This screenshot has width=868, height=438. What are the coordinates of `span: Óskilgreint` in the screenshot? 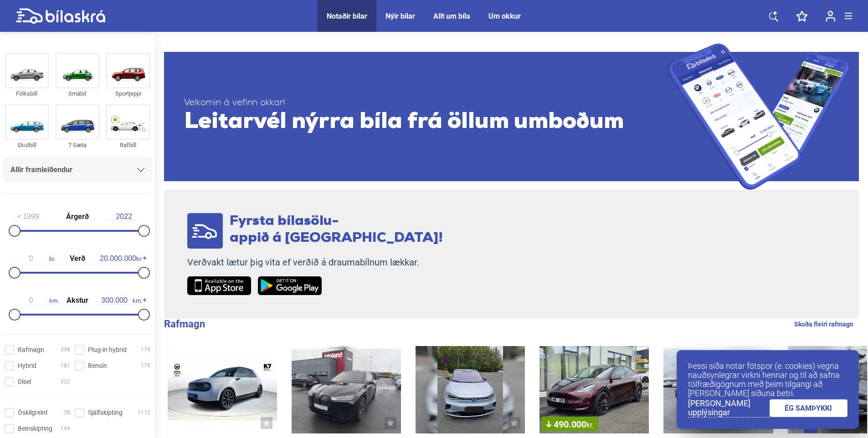 It's located at (33, 412).